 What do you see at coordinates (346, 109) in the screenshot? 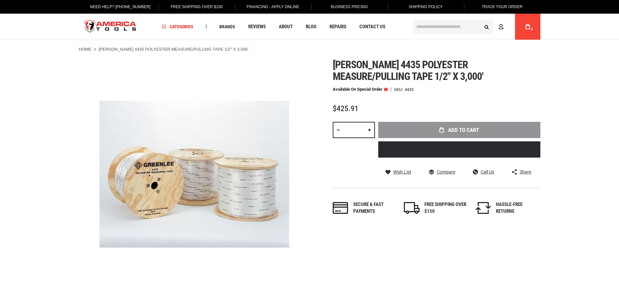
I see `span: $425.91` at bounding box center [346, 109].